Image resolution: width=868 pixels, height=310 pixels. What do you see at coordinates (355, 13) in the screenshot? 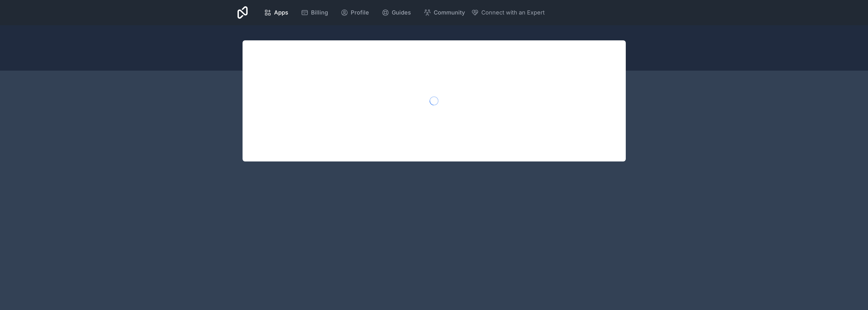
I see `a: Profile` at bounding box center [355, 13].